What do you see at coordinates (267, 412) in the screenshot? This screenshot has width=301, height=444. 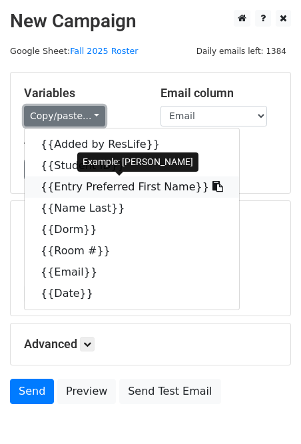 I see `div: Chat Widget` at bounding box center [267, 412].